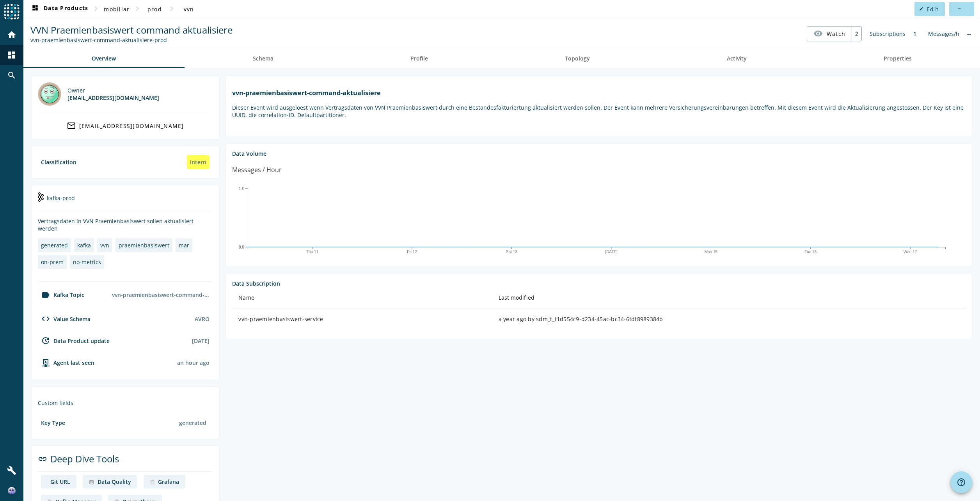 The width and height of the screenshot is (980, 501). What do you see at coordinates (155, 9) in the screenshot?
I see `span: prod` at bounding box center [155, 9].